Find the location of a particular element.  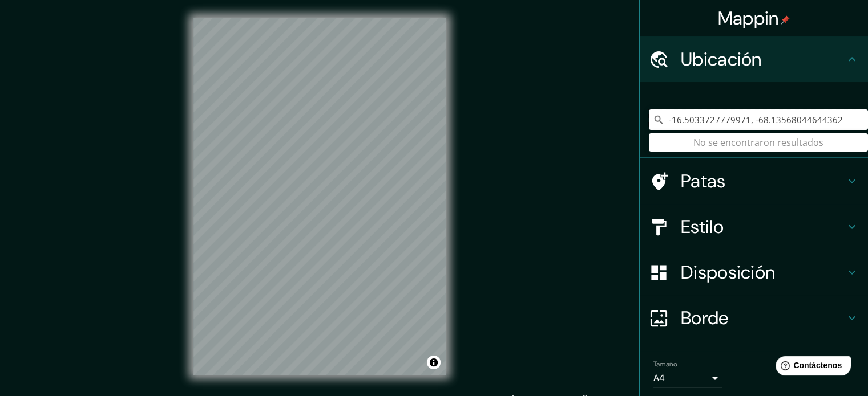

font: Borde is located at coordinates (705, 318).